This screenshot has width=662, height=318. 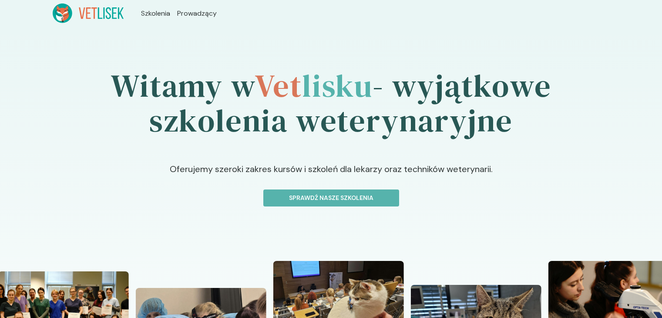 I want to click on span: lisku, so click(x=337, y=85).